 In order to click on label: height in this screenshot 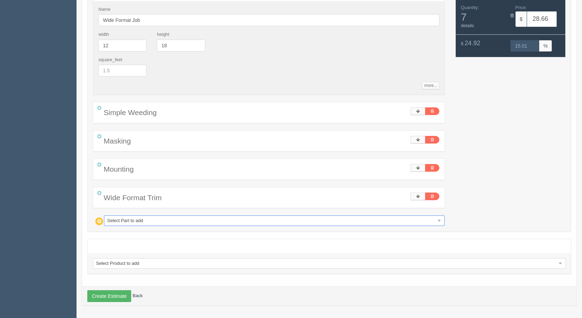, I will do `click(163, 34)`.